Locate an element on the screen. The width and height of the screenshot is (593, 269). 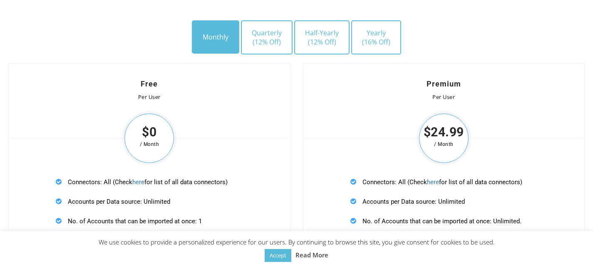
span: $0 is located at coordinates (149, 132).